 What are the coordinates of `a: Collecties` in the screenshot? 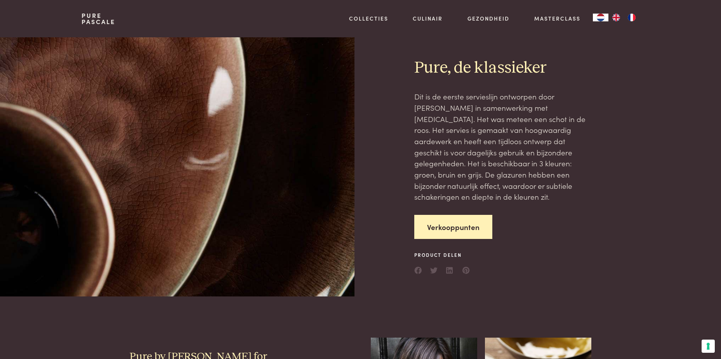 It's located at (368, 18).